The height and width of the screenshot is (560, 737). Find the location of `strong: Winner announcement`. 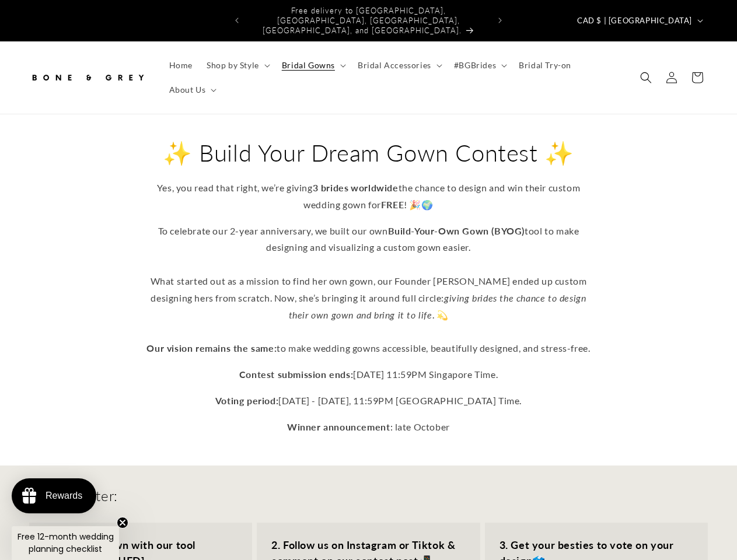

strong: Winner announcement is located at coordinates (339, 426).